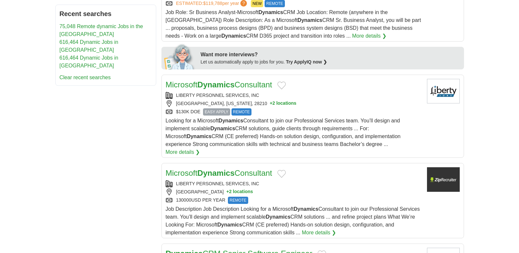  Describe the element at coordinates (85, 77) in the screenshot. I see `a: Clear recent searches` at that location.